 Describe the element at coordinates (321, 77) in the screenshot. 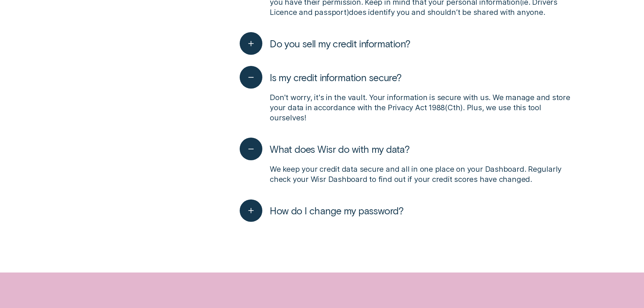

I see `button: Is my credit information secure?` at that location.